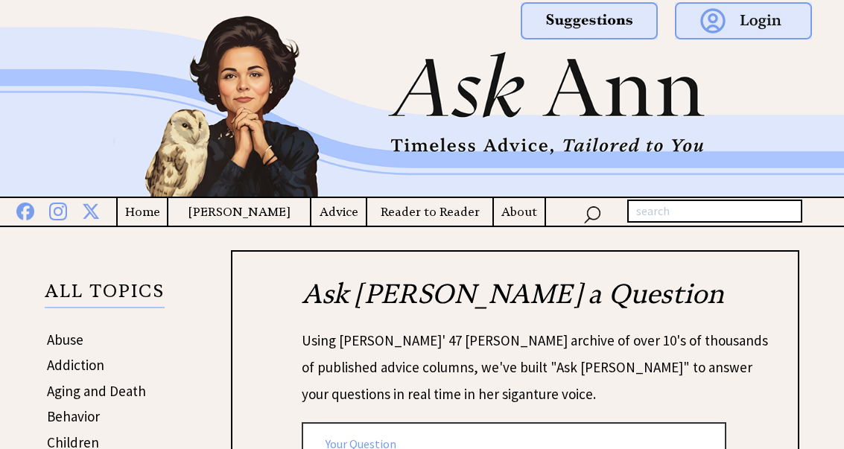 The image size is (844, 449). What do you see at coordinates (104, 296) in the screenshot?
I see `p: ALL TOPICS` at bounding box center [104, 296].